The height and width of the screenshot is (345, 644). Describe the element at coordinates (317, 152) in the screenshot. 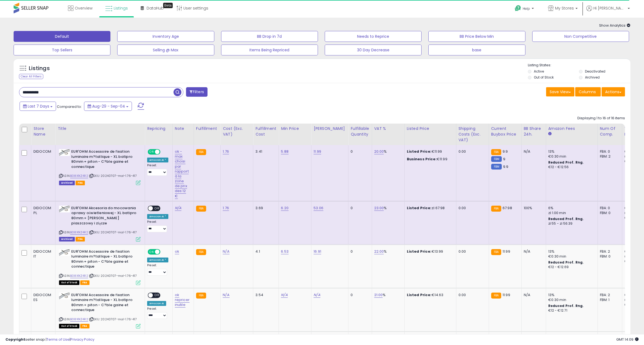

I see `a: 11.99` at that location.